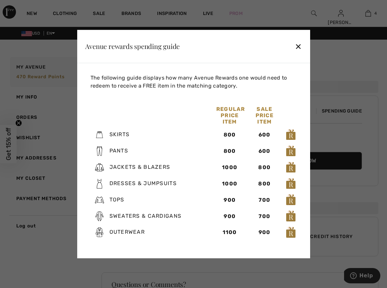  What do you see at coordinates (119, 134) in the screenshot?
I see `span: Skirts` at bounding box center [119, 134].